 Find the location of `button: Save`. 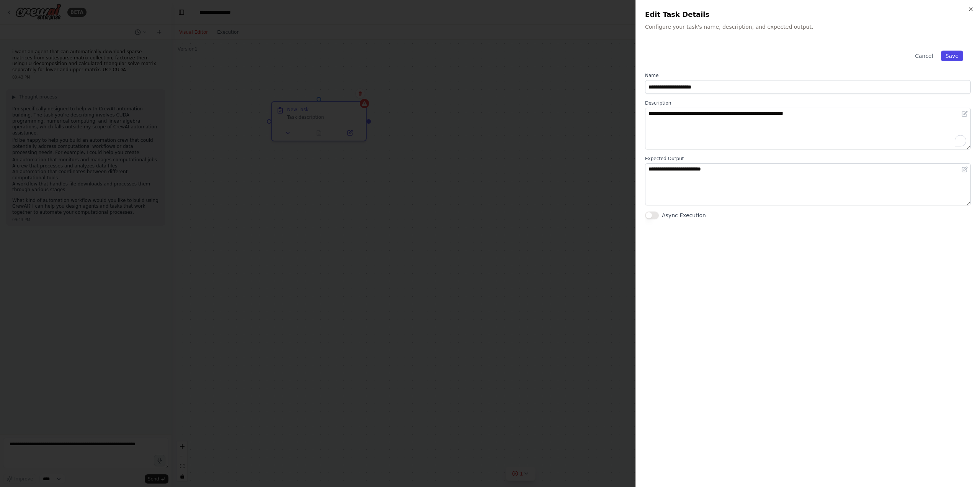

button: Save is located at coordinates (953, 56).